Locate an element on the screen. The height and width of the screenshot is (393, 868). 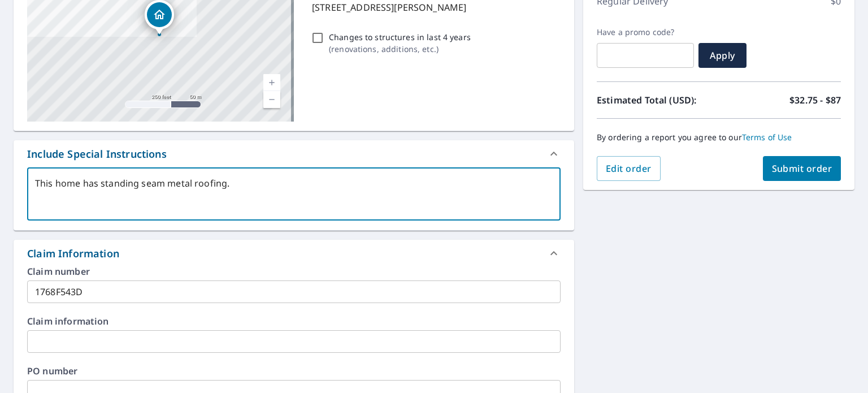
span: Submit order is located at coordinates (802, 169).